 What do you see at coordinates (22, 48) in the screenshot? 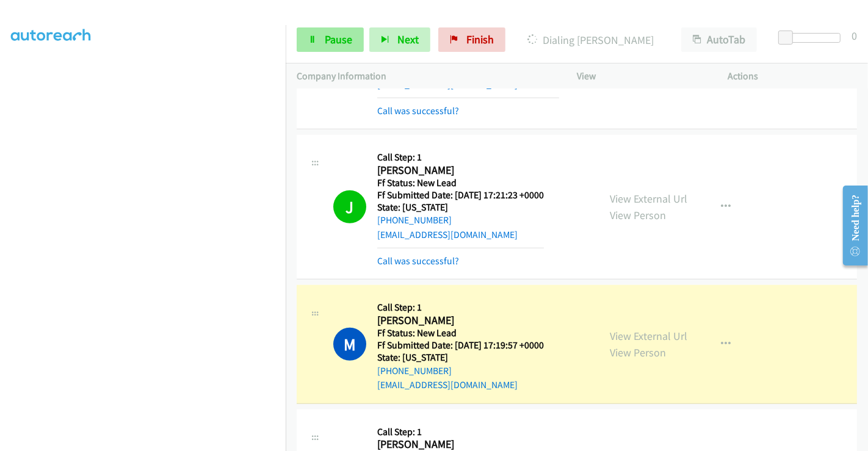
I see `div: Open Resource Center` at bounding box center [22, 48].